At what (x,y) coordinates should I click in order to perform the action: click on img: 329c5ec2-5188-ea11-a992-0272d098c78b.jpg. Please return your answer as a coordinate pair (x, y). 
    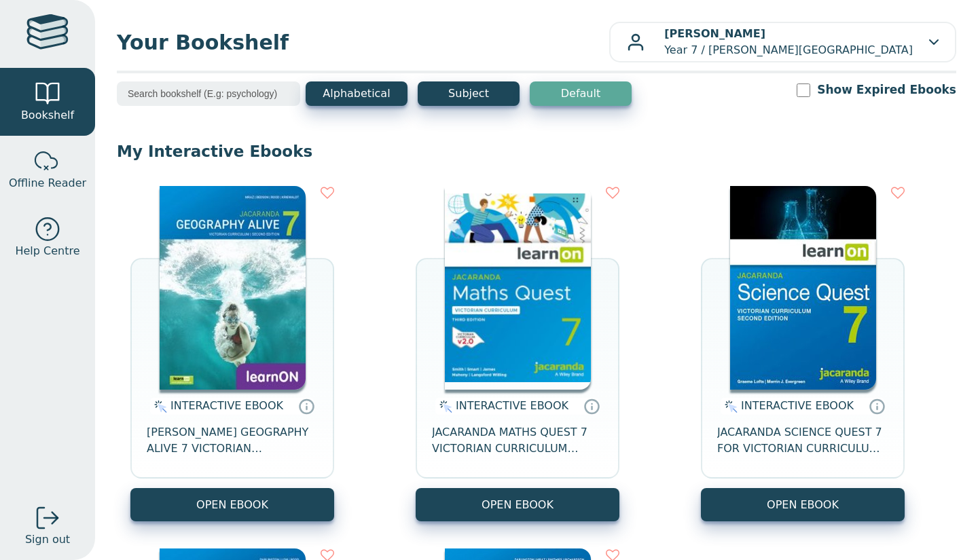
    Looking at the image, I should click on (802, 287).